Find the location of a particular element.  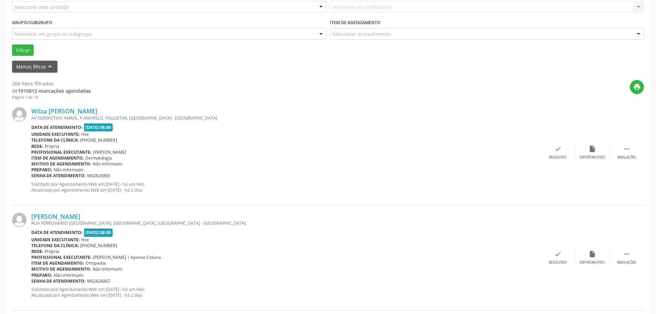

span: Selecione uma unidade is located at coordinates (42, 7).